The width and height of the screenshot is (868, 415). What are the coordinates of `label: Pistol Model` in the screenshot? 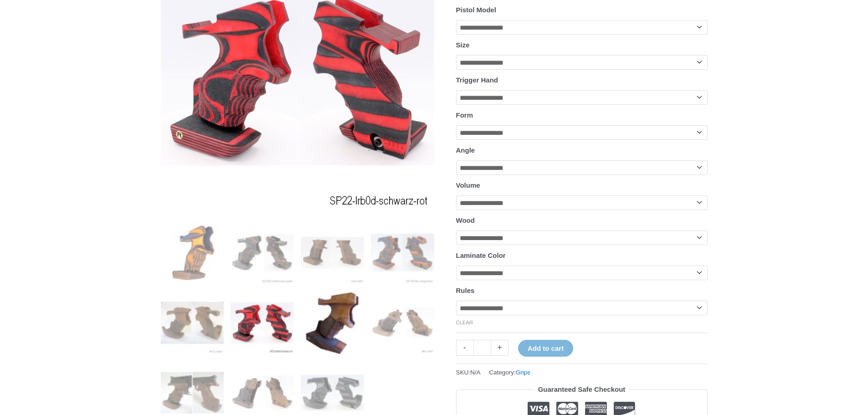 It's located at (476, 10).